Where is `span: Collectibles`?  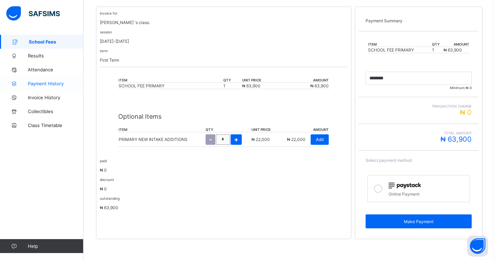
span: Collectibles is located at coordinates (56, 111).